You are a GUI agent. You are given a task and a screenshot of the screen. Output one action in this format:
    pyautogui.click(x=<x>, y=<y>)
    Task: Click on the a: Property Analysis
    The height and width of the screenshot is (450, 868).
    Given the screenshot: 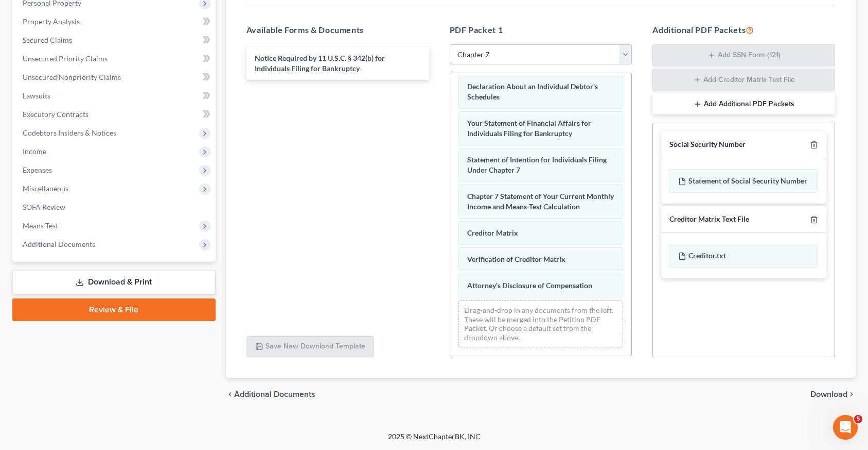 What is the action you would take?
    pyautogui.click(x=114, y=22)
    